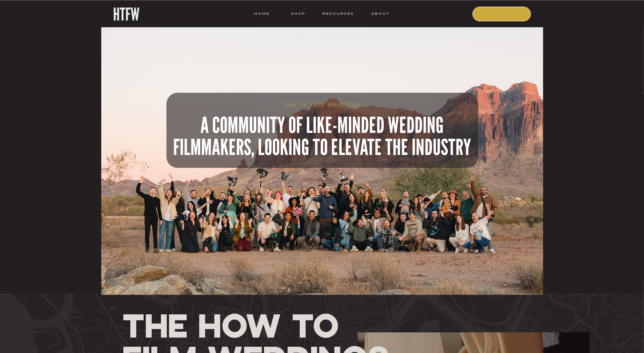 The width and height of the screenshot is (644, 353). I want to click on nav: ABOUT, so click(380, 14).